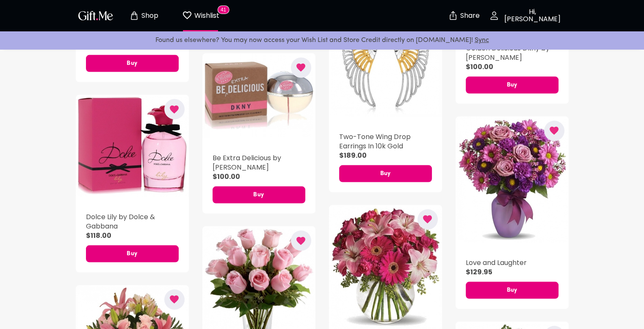 The width and height of the screenshot is (644, 329). I want to click on p: $129.95, so click(512, 272).